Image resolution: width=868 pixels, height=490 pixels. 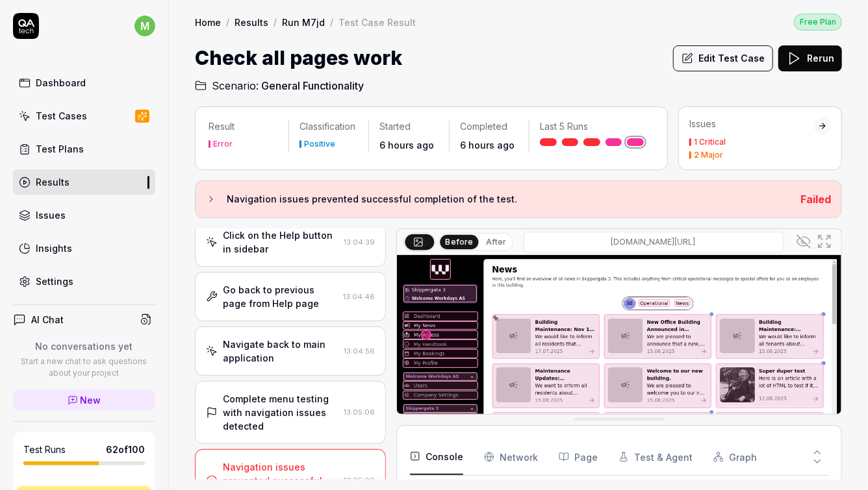 I want to click on p: Last 5 Runs, so click(x=592, y=127).